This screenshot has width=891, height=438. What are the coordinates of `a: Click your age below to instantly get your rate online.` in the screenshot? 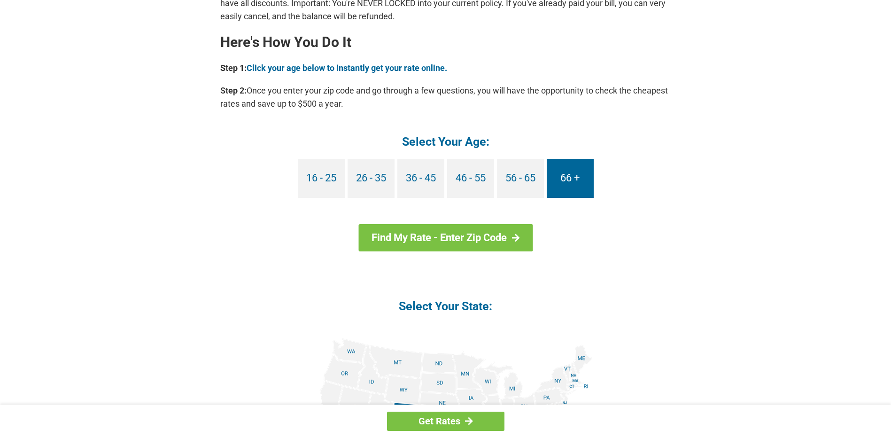 It's located at (347, 68).